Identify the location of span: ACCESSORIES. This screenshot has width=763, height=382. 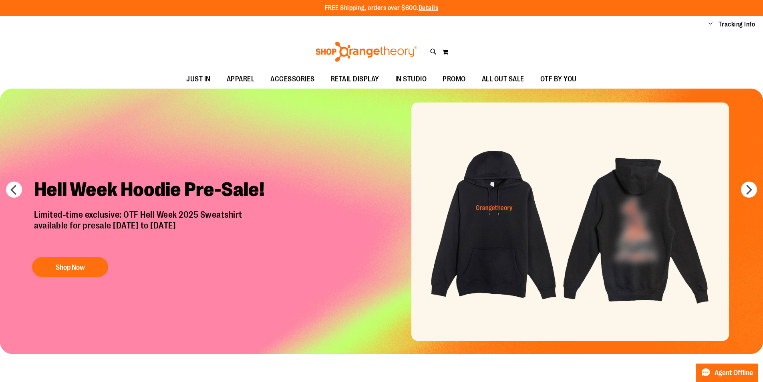
(292, 79).